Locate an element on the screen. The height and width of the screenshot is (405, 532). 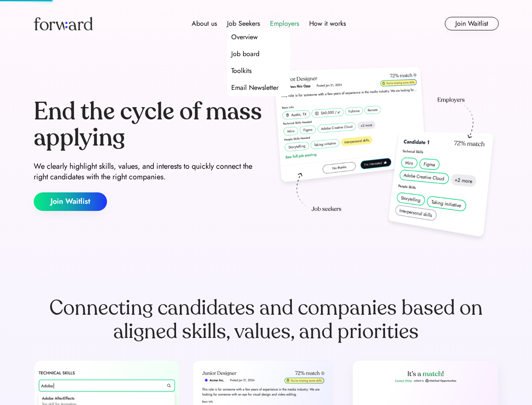
div: Overview is located at coordinates (244, 37).